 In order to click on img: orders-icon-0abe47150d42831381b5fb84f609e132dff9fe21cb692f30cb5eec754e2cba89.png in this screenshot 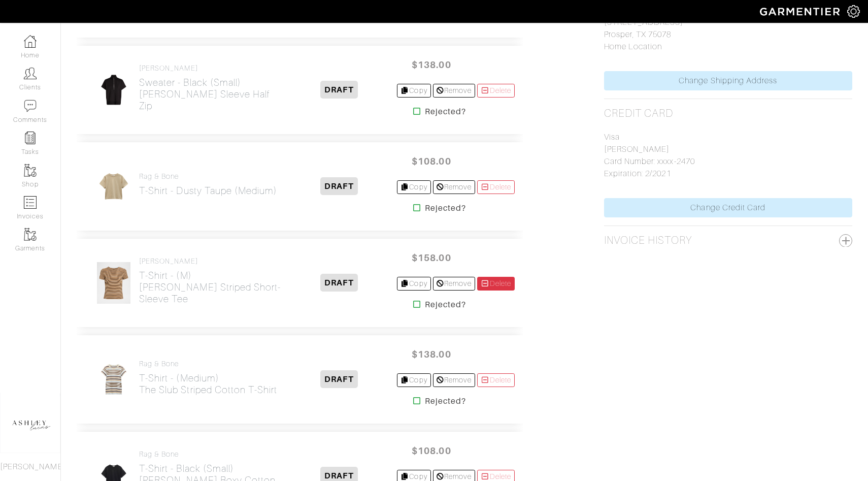, I will do `click(30, 202)`.